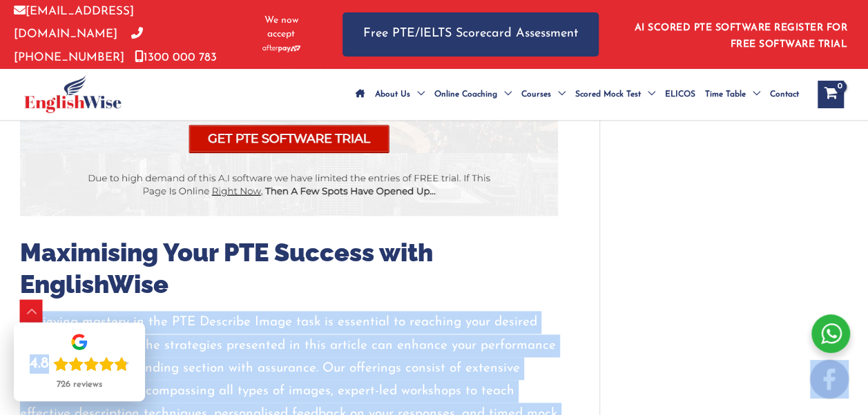 This screenshot has height=415, width=868. Describe the element at coordinates (473, 95) in the screenshot. I see `a: Online CoachingMenu Toggle` at that location.